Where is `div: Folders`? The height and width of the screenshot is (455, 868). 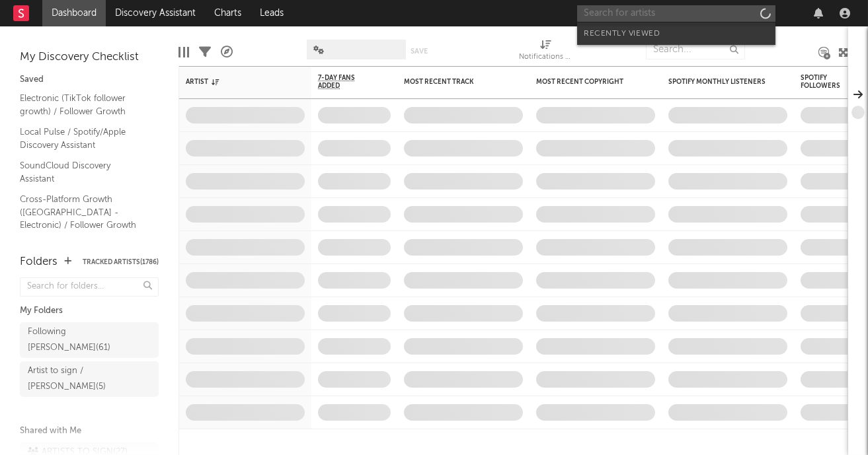
div: Folders is located at coordinates (38, 262).